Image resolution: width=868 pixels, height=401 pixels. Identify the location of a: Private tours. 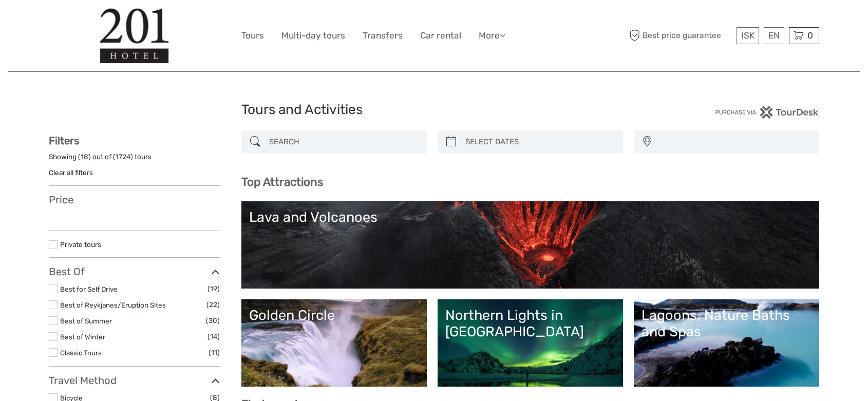
(81, 245).